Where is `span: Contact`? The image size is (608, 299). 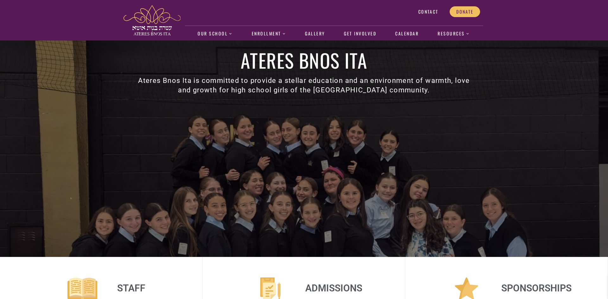
span: Contact is located at coordinates (428, 12).